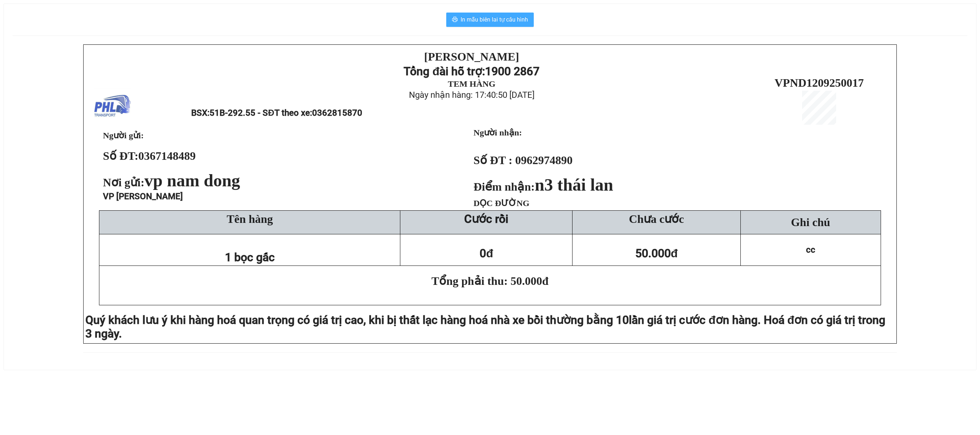 The image size is (980, 435). I want to click on button: printerIn mẫu biên lai tự cấu hình, so click(490, 19).